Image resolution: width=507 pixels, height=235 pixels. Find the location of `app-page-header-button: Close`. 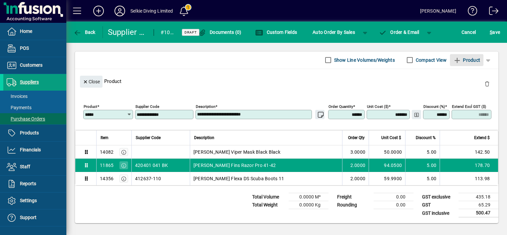

app-page-header-button: Close is located at coordinates (91, 81).